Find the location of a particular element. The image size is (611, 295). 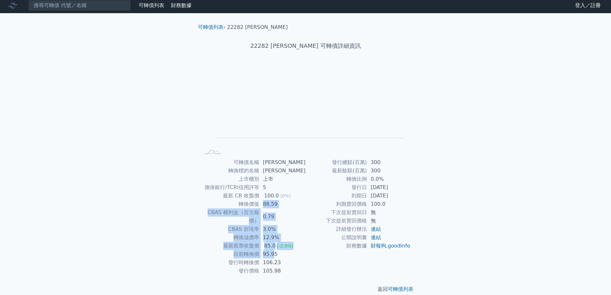

a: 登入／註冊 is located at coordinates (588, 5).